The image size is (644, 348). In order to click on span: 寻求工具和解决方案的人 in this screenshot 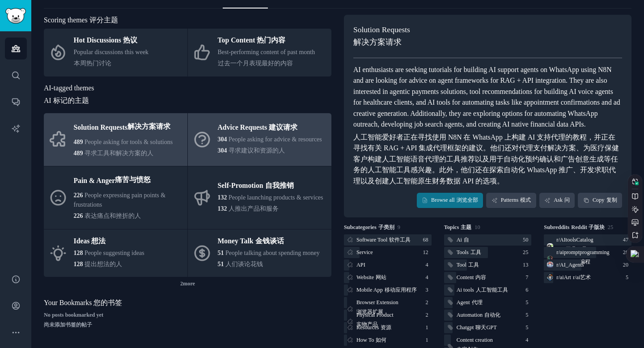, I will do `click(119, 153)`.